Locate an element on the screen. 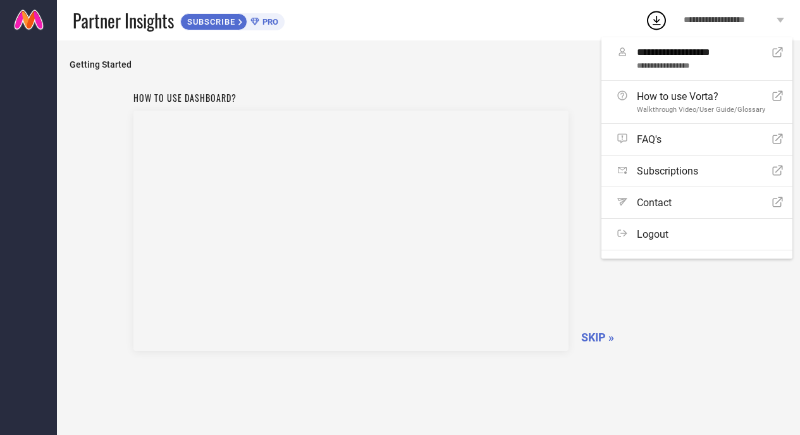  span: SKIP » is located at coordinates (598, 337).